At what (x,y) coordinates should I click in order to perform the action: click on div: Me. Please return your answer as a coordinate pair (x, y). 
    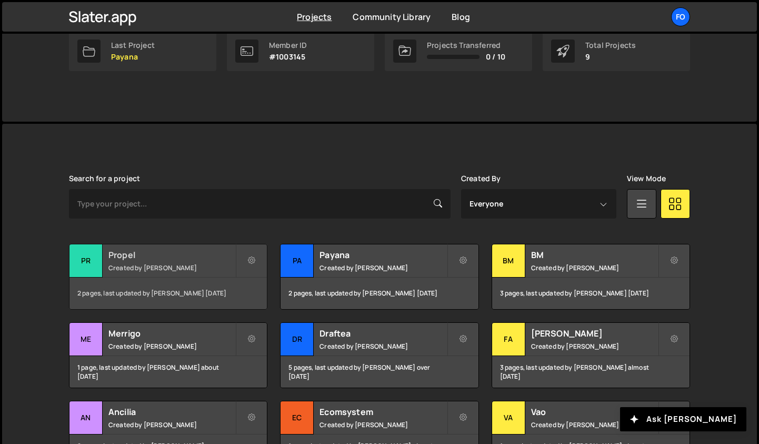
    Looking at the image, I should click on (86, 339).